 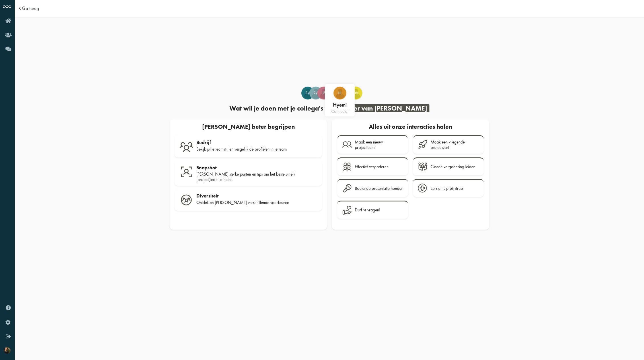 What do you see at coordinates (379, 145) in the screenshot?
I see `div: Maak een nieuw projectteam` at bounding box center [379, 145].